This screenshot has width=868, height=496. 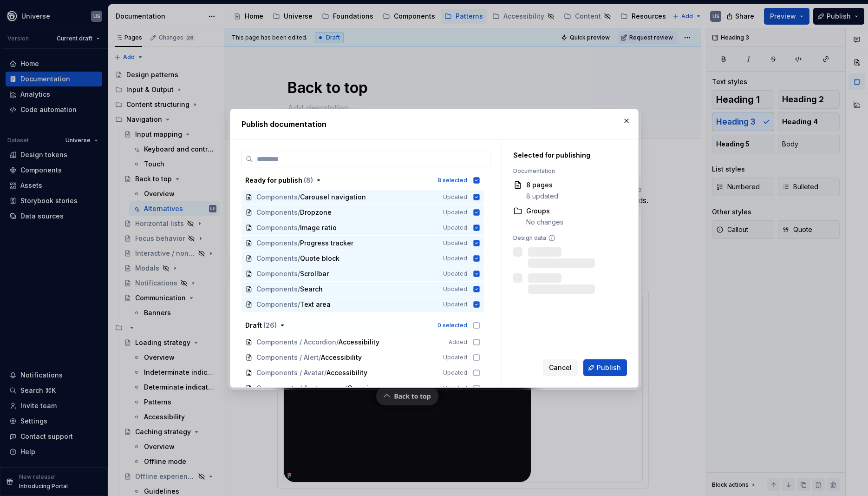 What do you see at coordinates (291, 373) in the screenshot?
I see `span: Components / Avatar` at bounding box center [291, 373].